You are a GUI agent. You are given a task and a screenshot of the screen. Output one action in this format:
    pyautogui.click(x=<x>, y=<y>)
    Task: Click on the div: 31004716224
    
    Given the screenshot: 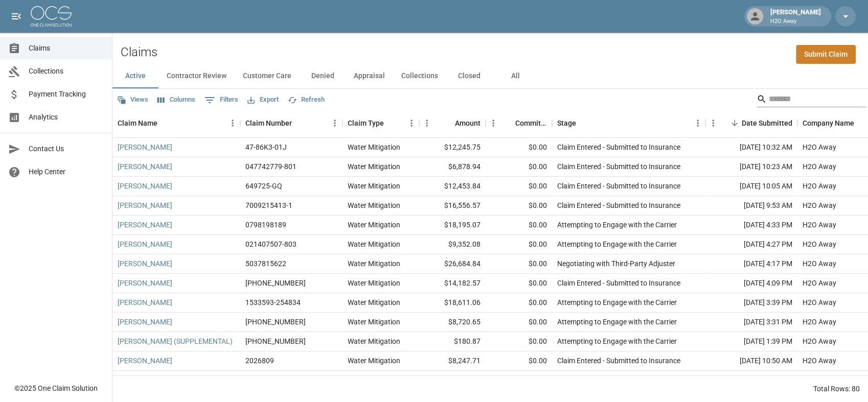 What is the action you would take?
    pyautogui.click(x=268, y=381)
    